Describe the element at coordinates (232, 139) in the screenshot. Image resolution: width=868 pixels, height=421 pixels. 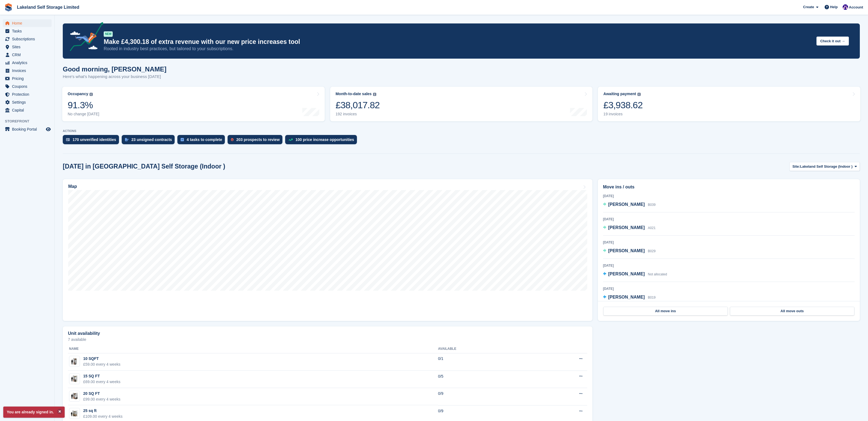
I see `img: prospect-51fa495bee0391a8d652442698ab0144808aea92771e9ea1ae160a38d050c398.svg` at that location.